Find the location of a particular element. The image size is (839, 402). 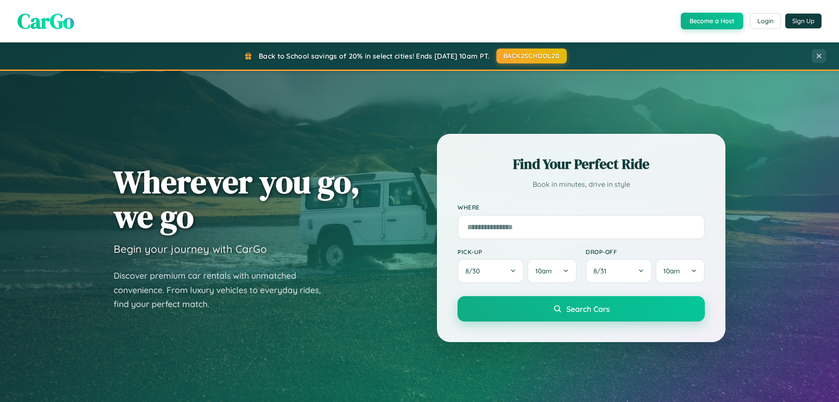

button: 8/31 is located at coordinates (619, 271).